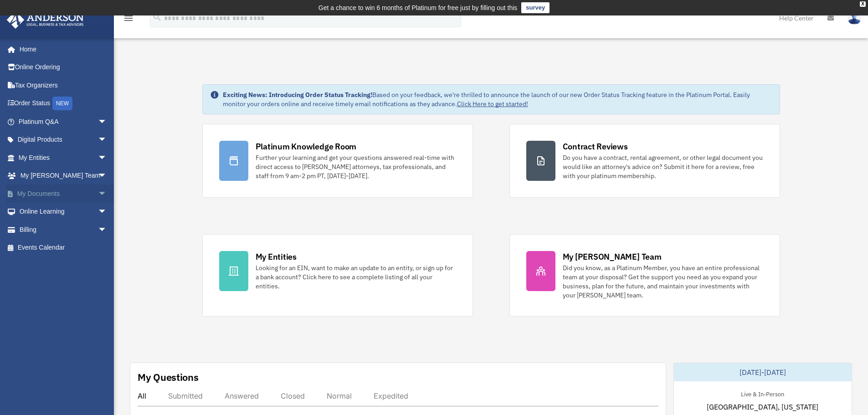 Image resolution: width=868 pixels, height=415 pixels. I want to click on a: My Entitiesarrow_drop_down, so click(63, 158).